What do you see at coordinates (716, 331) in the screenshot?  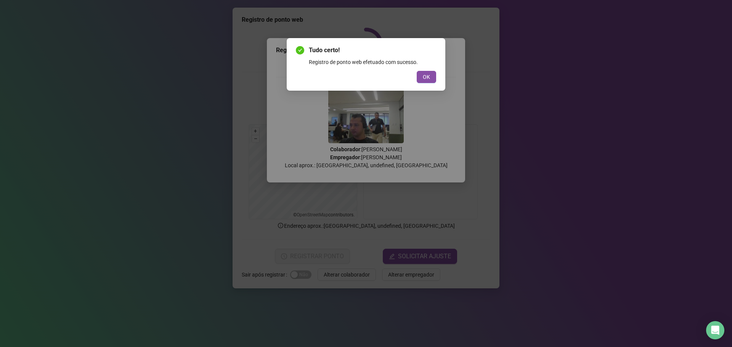 I see `div: Open Intercom Messenger` at bounding box center [716, 331].